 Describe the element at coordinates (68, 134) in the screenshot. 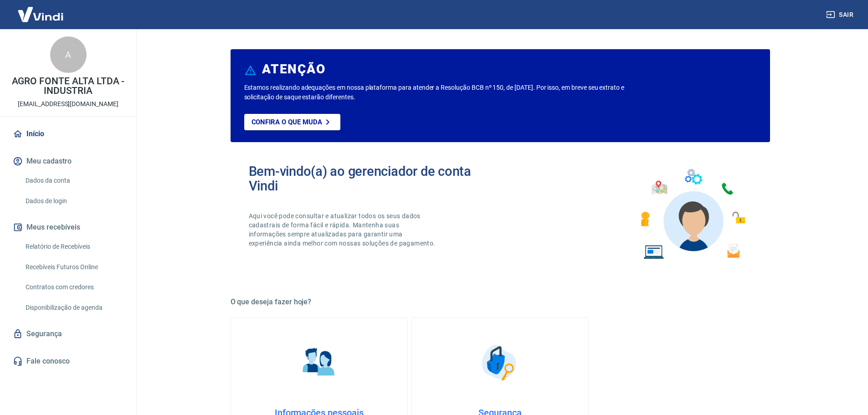

I see `a: Início` at that location.